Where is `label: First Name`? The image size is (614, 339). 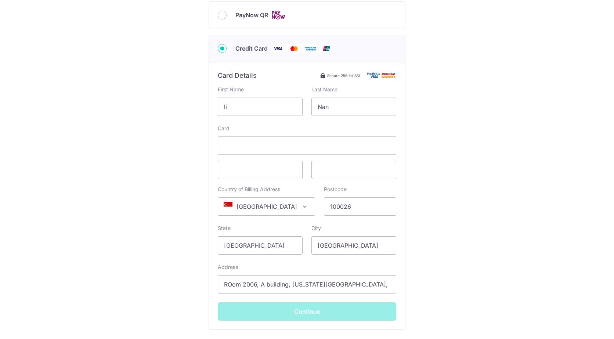 label: First Name is located at coordinates (231, 90).